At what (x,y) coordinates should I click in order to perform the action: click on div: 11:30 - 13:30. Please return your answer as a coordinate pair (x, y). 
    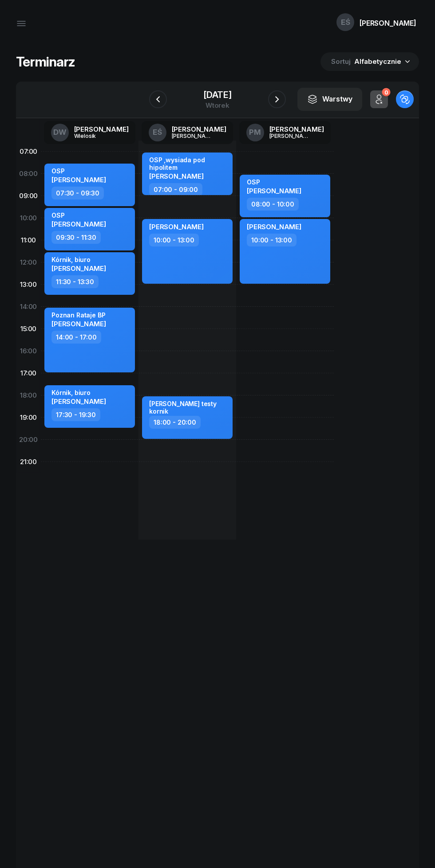
    Looking at the image, I should click on (75, 282).